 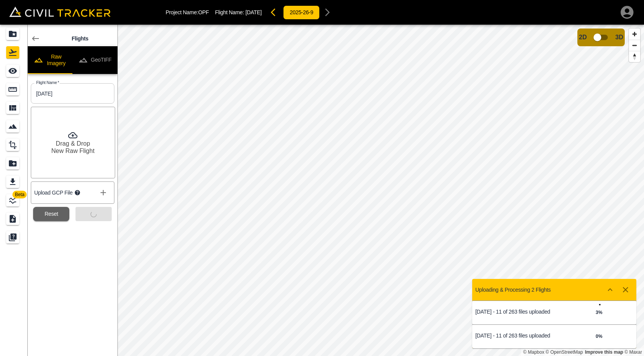 I want to click on p: Flight Name:, so click(x=238, y=12).